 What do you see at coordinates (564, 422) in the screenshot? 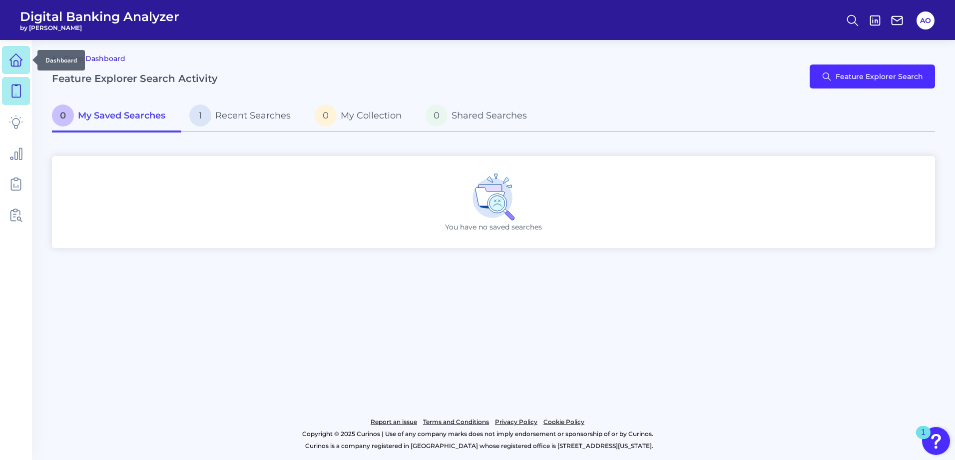
I see `a: Cookie Policy` at bounding box center [564, 422].